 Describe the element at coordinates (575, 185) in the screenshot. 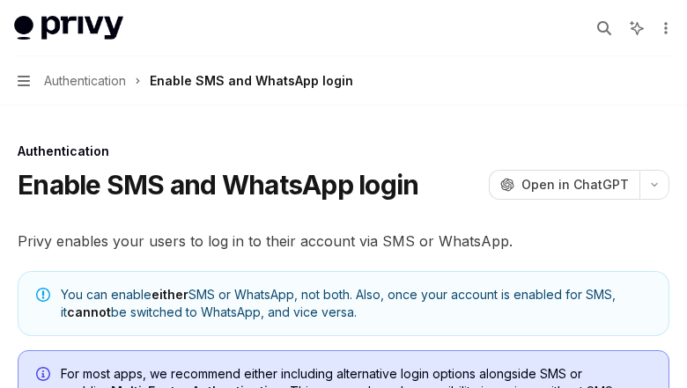

I see `span: Open in ChatGPT` at that location.